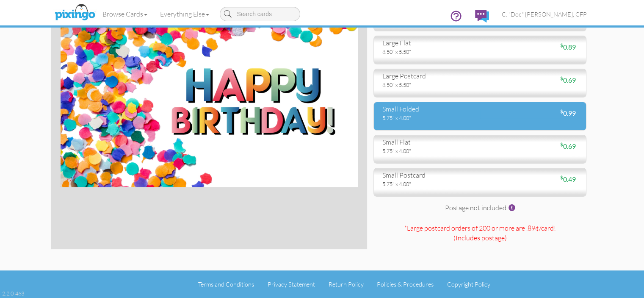 Image resolution: width=644 pixels, height=298 pixels. Describe the element at coordinates (13, 293) in the screenshot. I see `div: 2.2.0-463` at that location.